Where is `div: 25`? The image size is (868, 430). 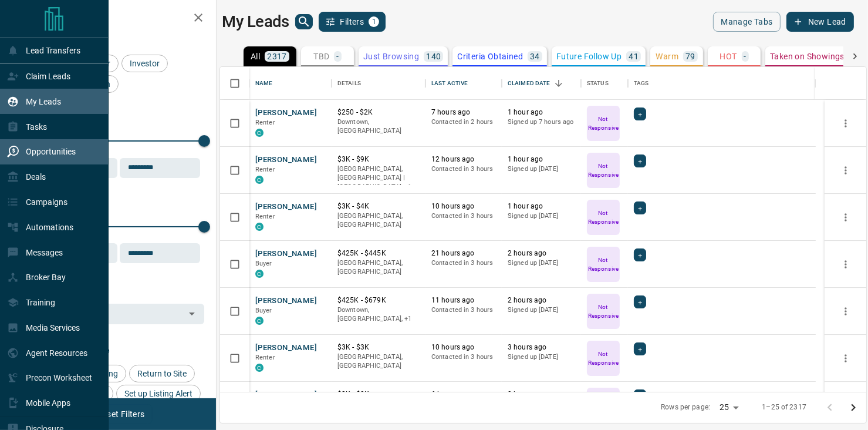
div: 25 is located at coordinates (729, 407).